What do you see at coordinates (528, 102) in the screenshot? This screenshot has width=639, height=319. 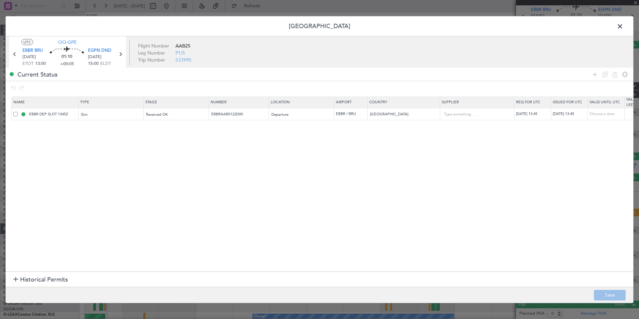 I see `span: Req For Utc` at bounding box center [528, 102].